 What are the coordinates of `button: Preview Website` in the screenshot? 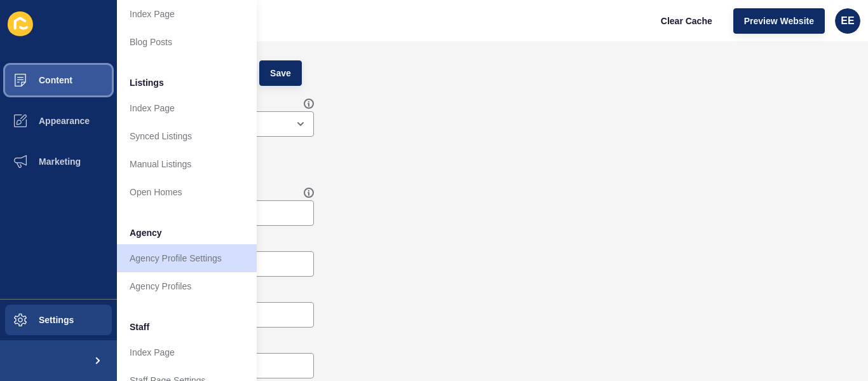 It's located at (779, 21).